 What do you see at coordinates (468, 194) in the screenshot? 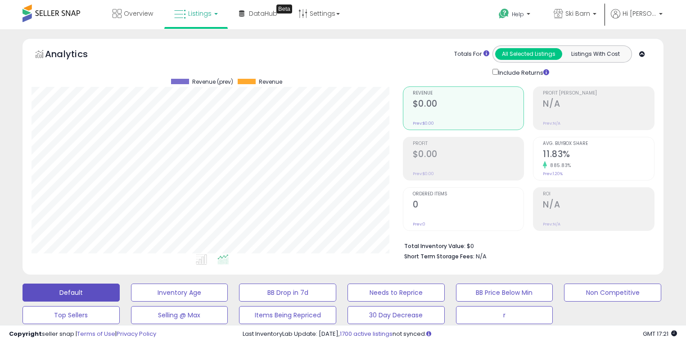
I see `span: Ordered Items` at bounding box center [468, 194].